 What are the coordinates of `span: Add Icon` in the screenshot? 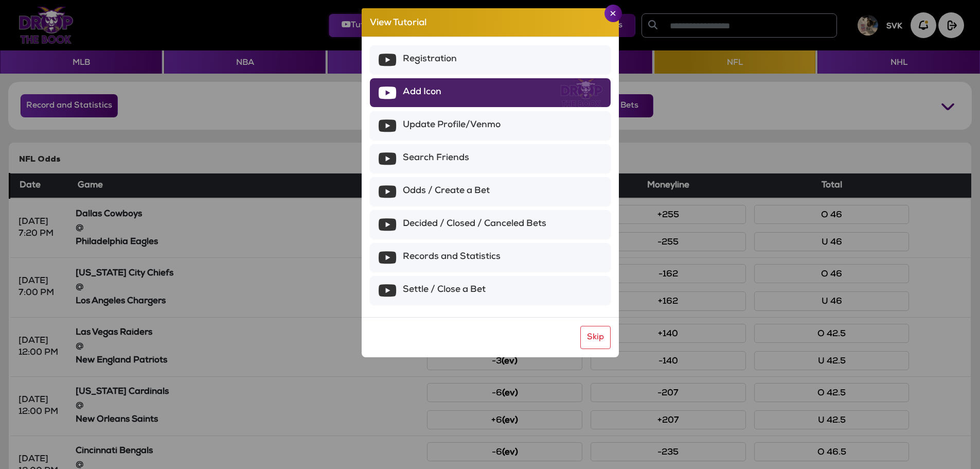 It's located at (422, 93).